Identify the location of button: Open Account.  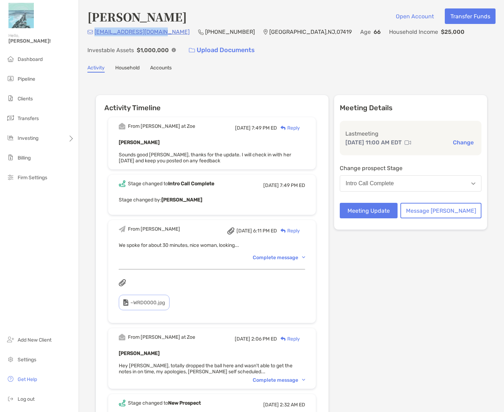
(414, 16).